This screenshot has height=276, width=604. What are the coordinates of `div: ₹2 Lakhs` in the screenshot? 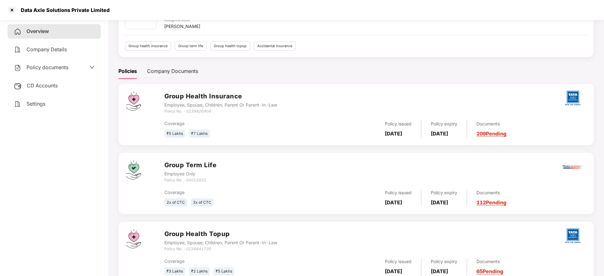 It's located at (199, 272).